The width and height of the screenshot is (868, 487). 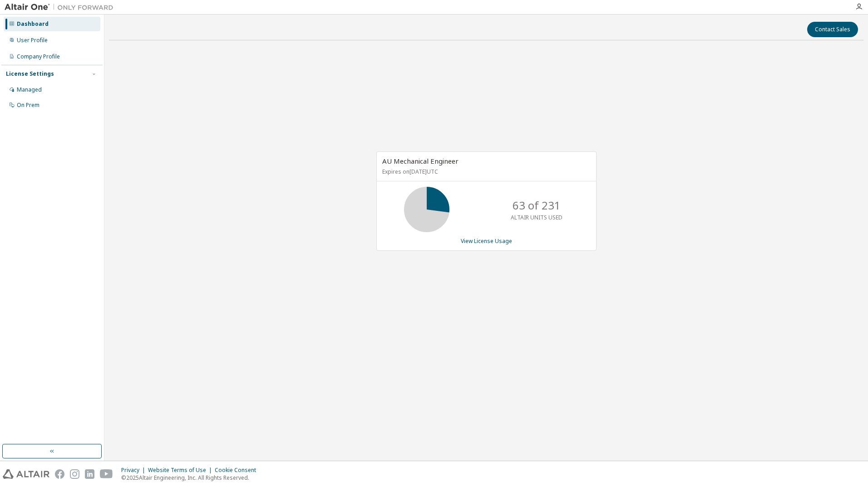 What do you see at coordinates (89, 474) in the screenshot?
I see `img: linkedin.svg` at bounding box center [89, 474].